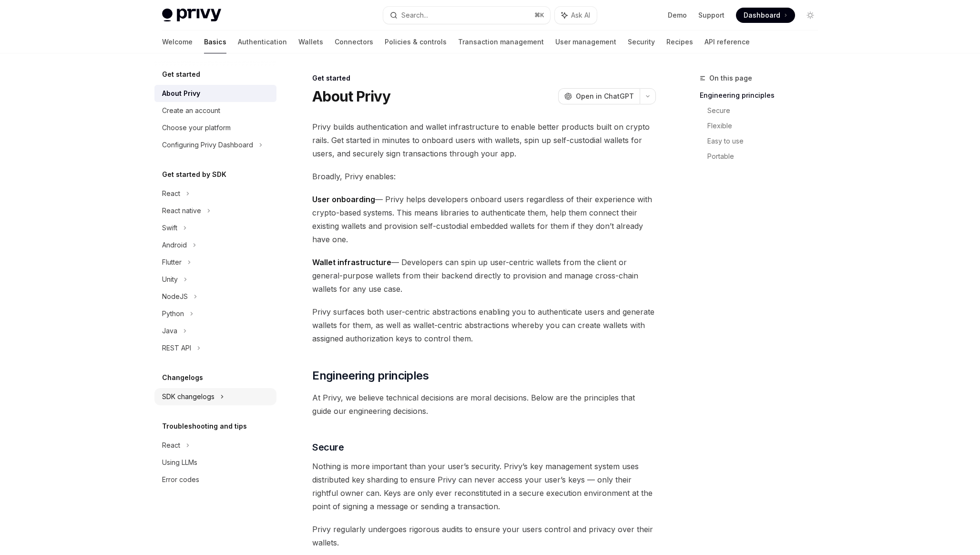  I want to click on a: Create an account, so click(215, 110).